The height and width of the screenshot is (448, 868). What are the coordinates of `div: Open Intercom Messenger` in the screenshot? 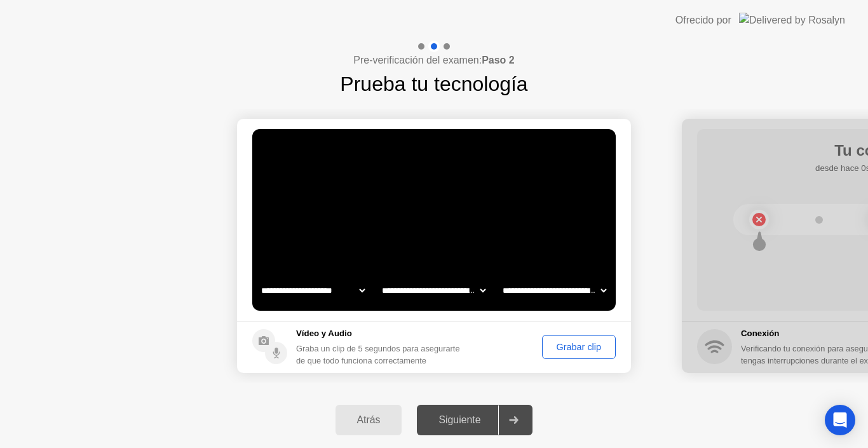 It's located at (840, 420).